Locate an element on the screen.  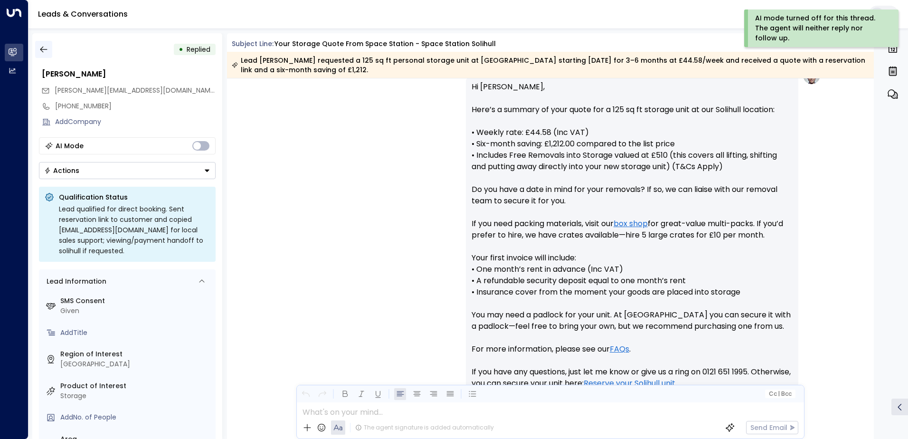
div: The agent signature is added automatically is located at coordinates (424, 427).